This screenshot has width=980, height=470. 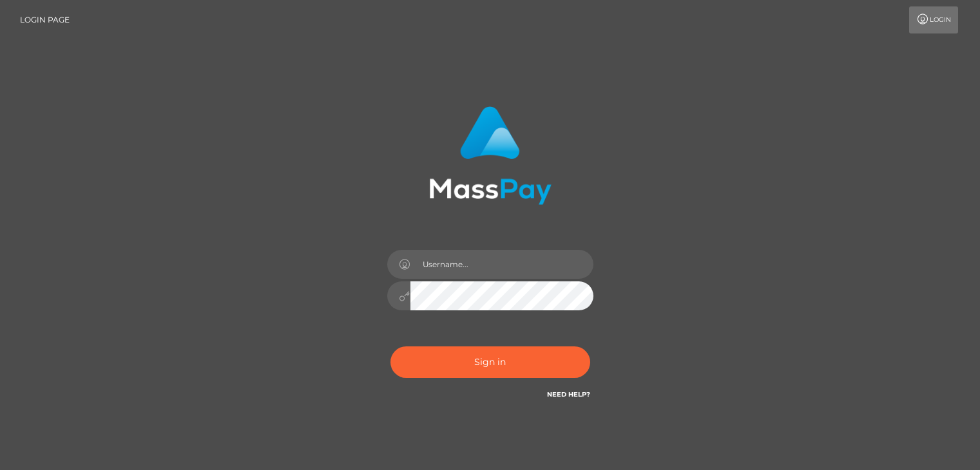 I want to click on input: Username..., so click(x=502, y=264).